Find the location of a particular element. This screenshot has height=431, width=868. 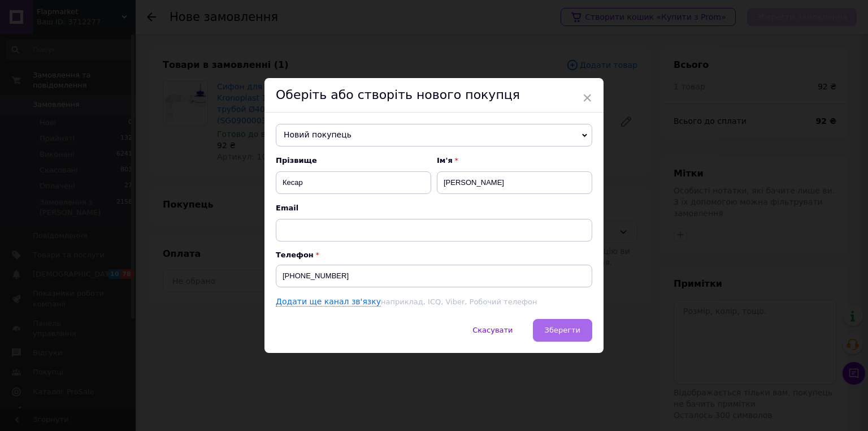

span: Email is located at coordinates (434, 208).